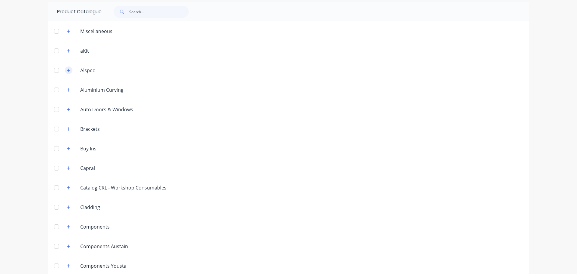 Image resolution: width=577 pixels, height=274 pixels. What do you see at coordinates (103, 266) in the screenshot?
I see `div: Components Yousta` at bounding box center [103, 266].